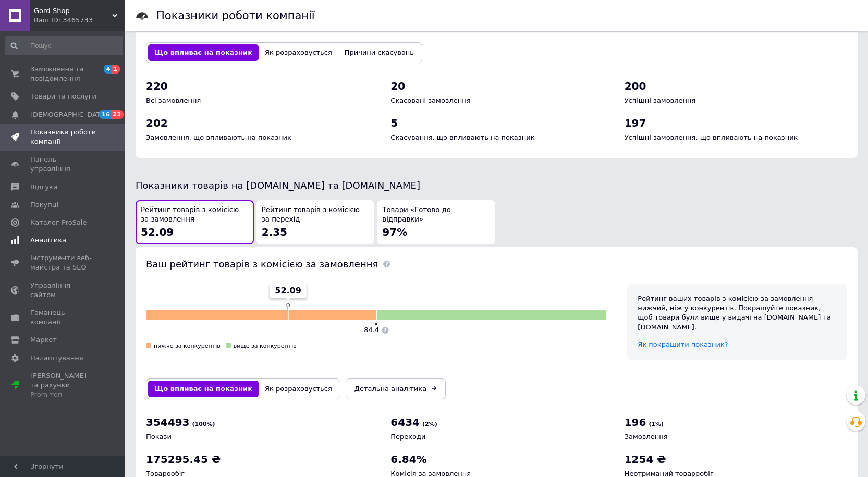 Image resolution: width=868 pixels, height=477 pixels. Describe the element at coordinates (394, 123) in the screenshot. I see `span: 5` at that location.